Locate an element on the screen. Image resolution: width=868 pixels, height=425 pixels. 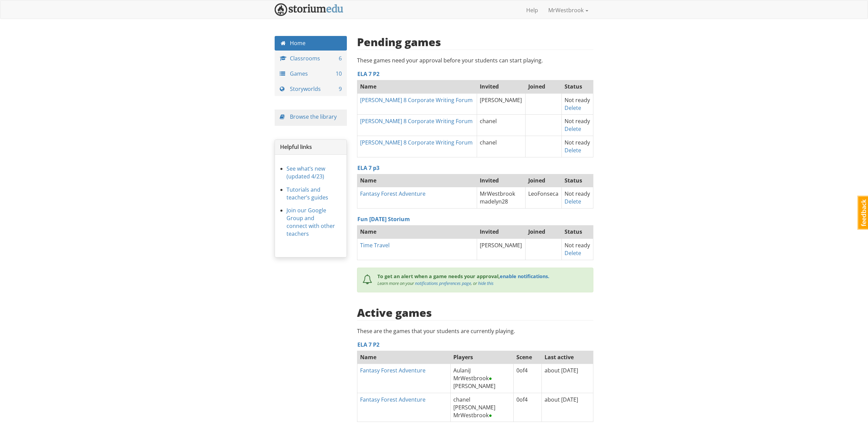
p: These are the games that your students are currently playing. is located at coordinates (475, 331).